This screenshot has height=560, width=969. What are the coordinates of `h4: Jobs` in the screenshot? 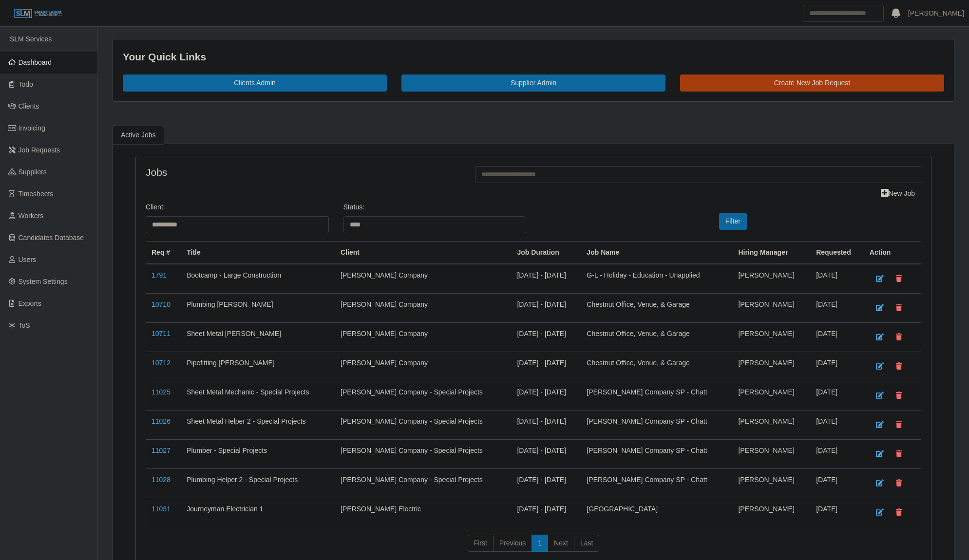 It's located at (303, 172).